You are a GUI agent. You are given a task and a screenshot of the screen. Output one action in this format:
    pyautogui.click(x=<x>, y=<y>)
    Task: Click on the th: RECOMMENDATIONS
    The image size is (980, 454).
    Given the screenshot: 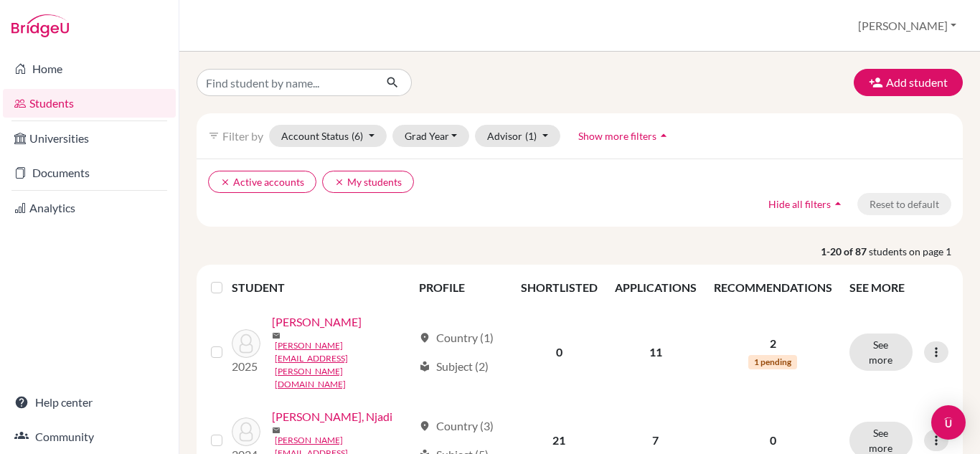 What is the action you would take?
    pyautogui.click(x=772, y=287)
    